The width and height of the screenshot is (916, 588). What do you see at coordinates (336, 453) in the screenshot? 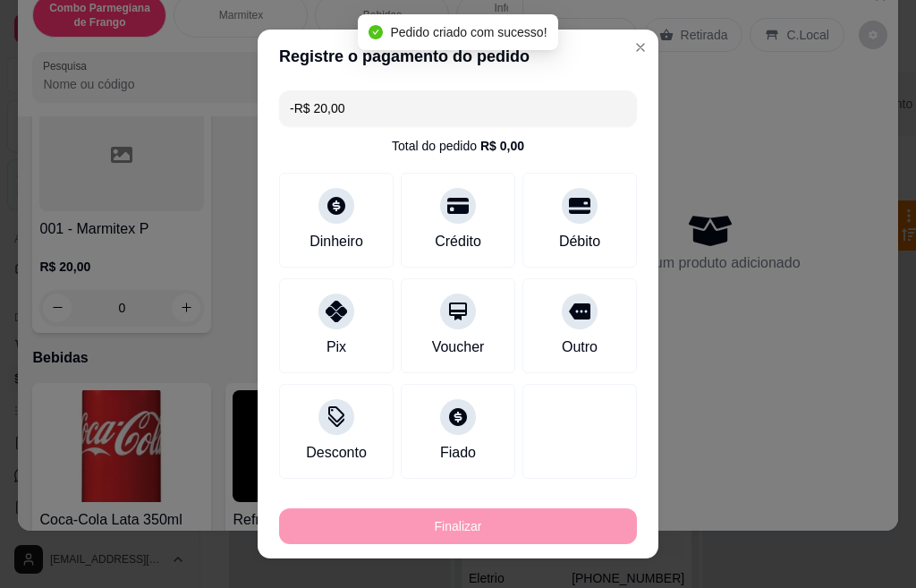
I see `div: Desconto` at bounding box center [336, 453].